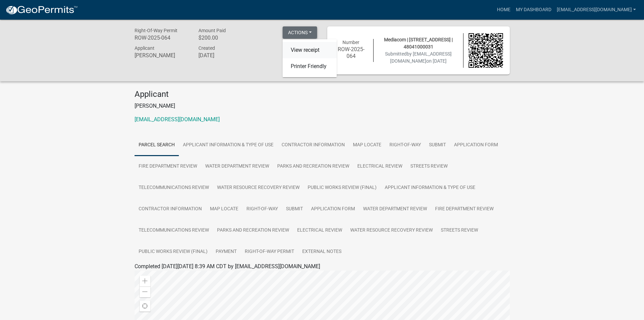  Describe the element at coordinates (310, 66) in the screenshot. I see `a: Printer Friendly` at that location.